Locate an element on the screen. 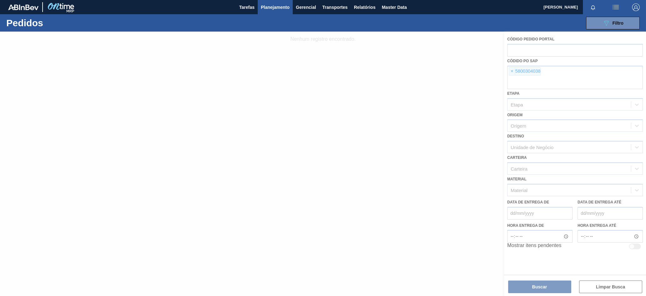  span: Gerencial is located at coordinates (306, 7).